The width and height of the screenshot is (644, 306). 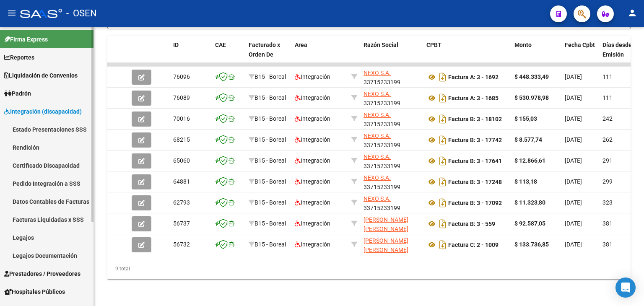 I want to click on strong: $ 12.866,61, so click(x=530, y=161).